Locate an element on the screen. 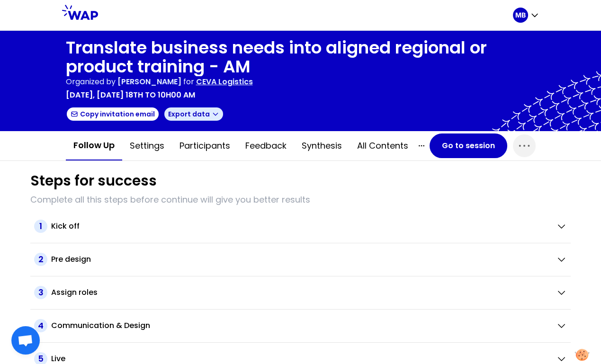  button: 4Communication & Design is located at coordinates (300, 326).